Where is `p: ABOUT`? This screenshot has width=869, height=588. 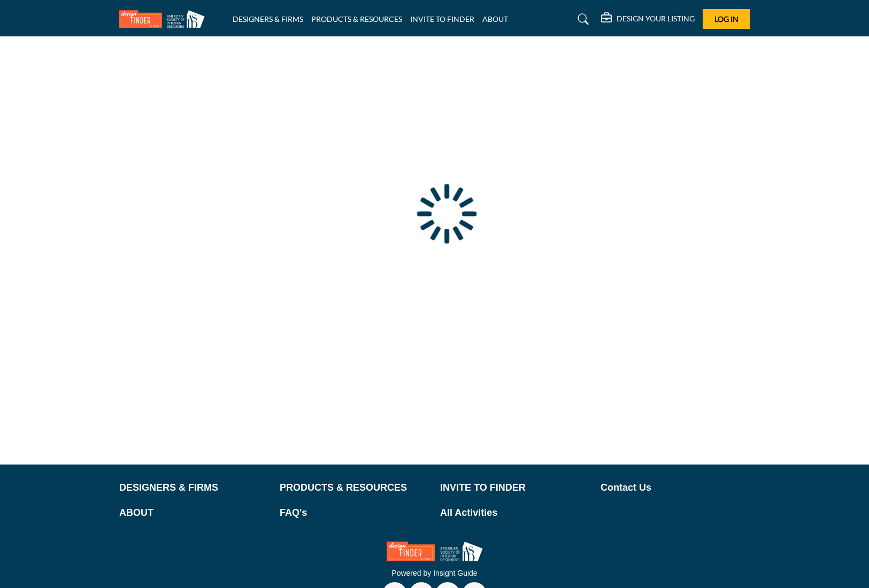
p: ABOUT is located at coordinates (194, 513).